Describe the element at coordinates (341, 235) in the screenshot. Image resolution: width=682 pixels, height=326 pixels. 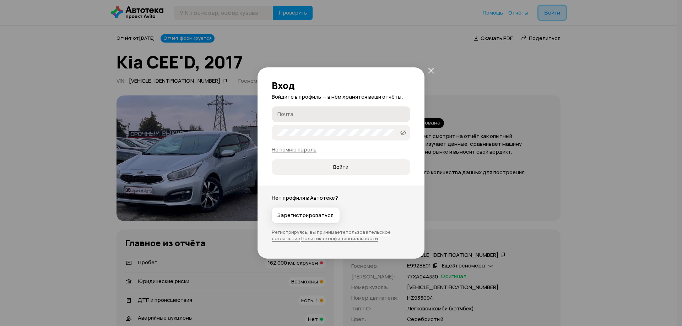
I see `p: Регистрируясь, вы принимаете .` at that location.